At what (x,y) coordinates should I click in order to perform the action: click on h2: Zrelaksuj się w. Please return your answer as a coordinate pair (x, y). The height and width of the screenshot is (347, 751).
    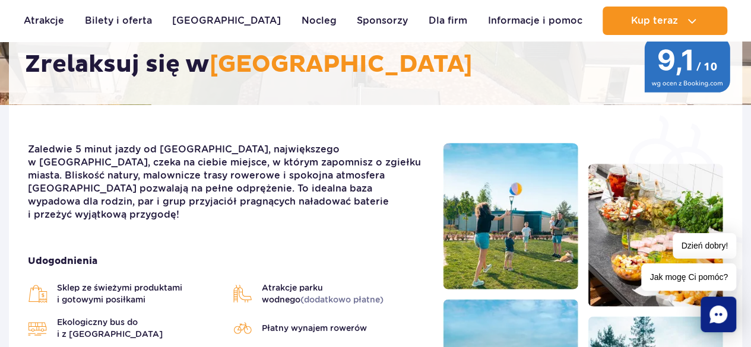
    Looking at the image, I should click on (381, 65).